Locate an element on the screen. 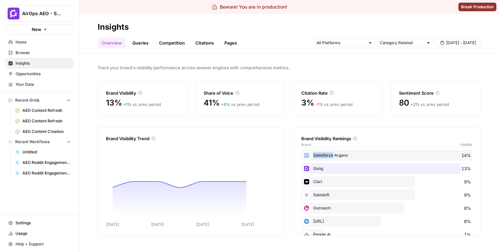  span: 14% is located at coordinates (466, 156).